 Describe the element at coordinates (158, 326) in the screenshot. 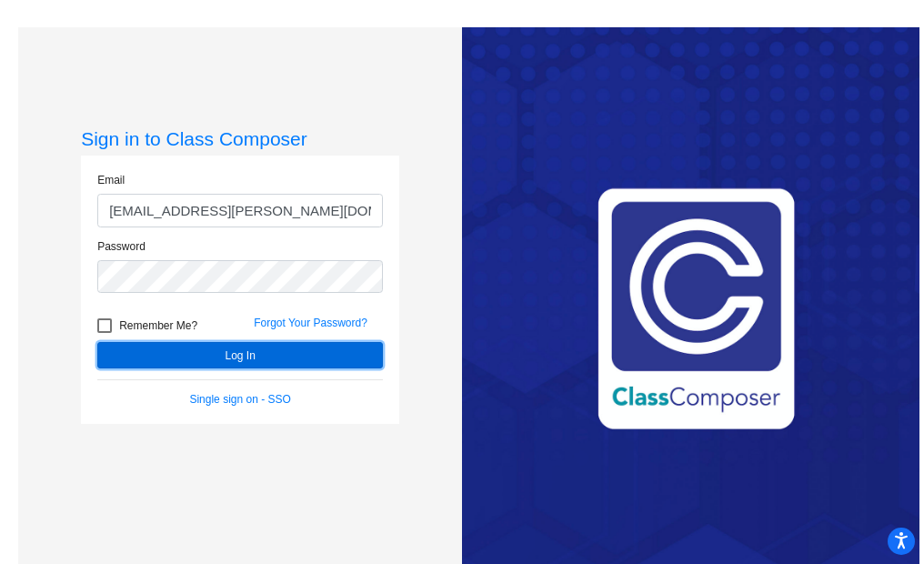

I see `span: Remember Me?` at that location.